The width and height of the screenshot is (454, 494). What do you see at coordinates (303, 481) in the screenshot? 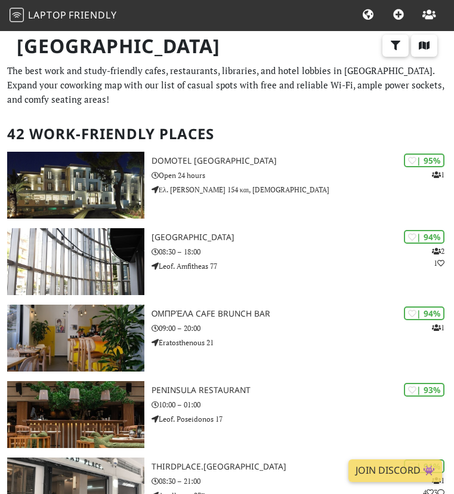
I see `p: 08:30 – 21:00` at bounding box center [303, 481].